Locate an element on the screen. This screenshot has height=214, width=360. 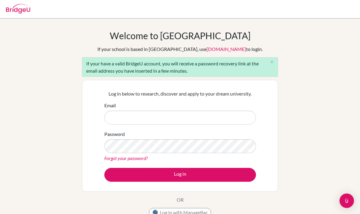
button: Log in is located at coordinates (180, 175).